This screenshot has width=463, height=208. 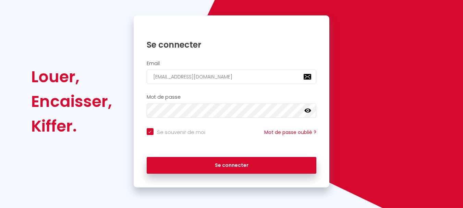 I want to click on button: Se connecter, so click(x=232, y=166).